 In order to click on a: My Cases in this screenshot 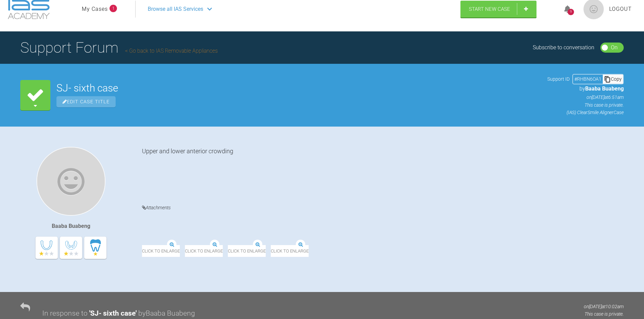, I will do `click(95, 9)`.